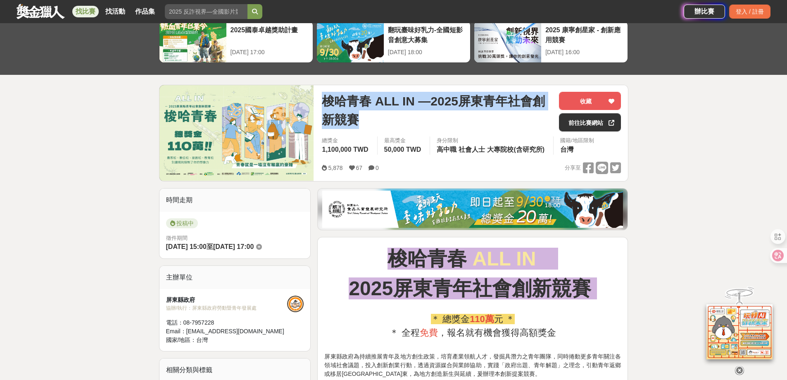 The height and width of the screenshot is (380, 787). What do you see at coordinates (210, 246) in the screenshot?
I see `span: 至` at bounding box center [210, 246].